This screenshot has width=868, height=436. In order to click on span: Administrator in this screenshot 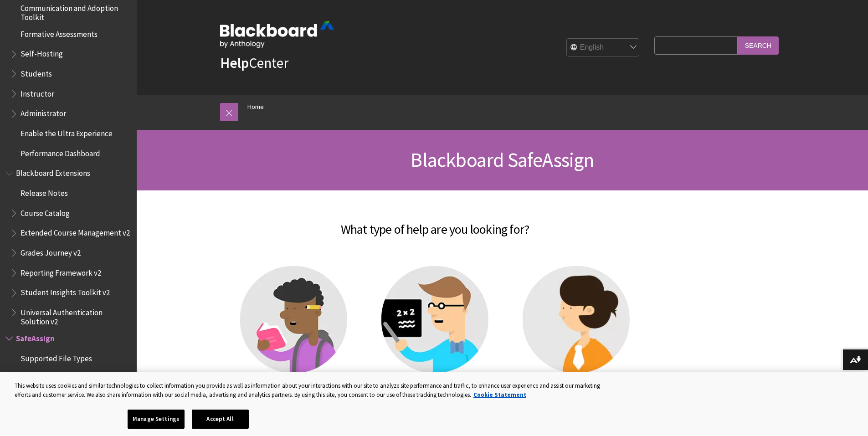, I will do `click(44, 112)`.